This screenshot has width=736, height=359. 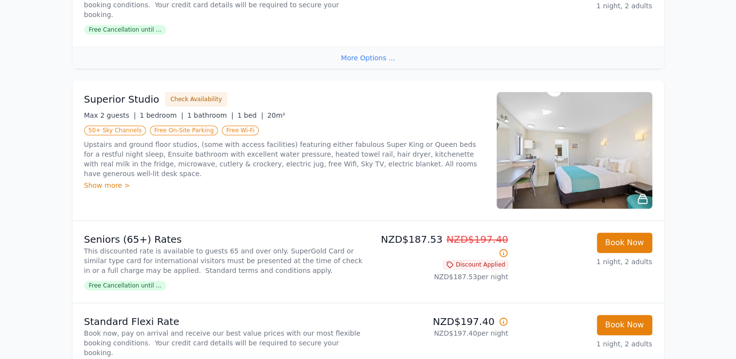 What do you see at coordinates (477, 239) in the screenshot?
I see `span: NZD$197.40` at bounding box center [477, 239].